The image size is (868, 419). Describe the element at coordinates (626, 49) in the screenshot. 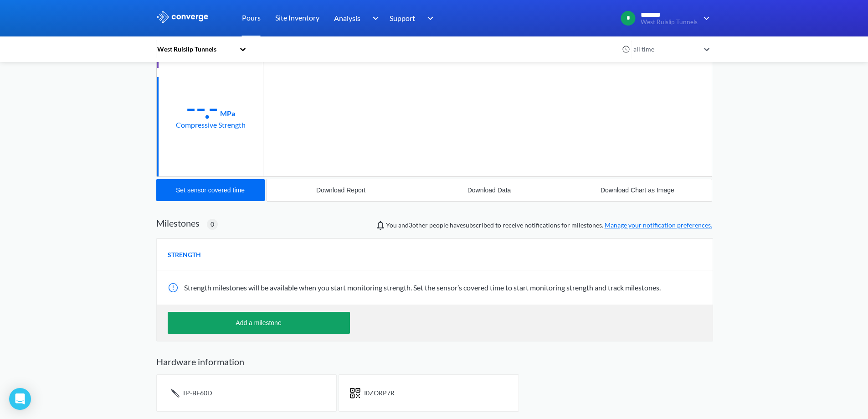

I see `img: icon-clock.svg` at that location.